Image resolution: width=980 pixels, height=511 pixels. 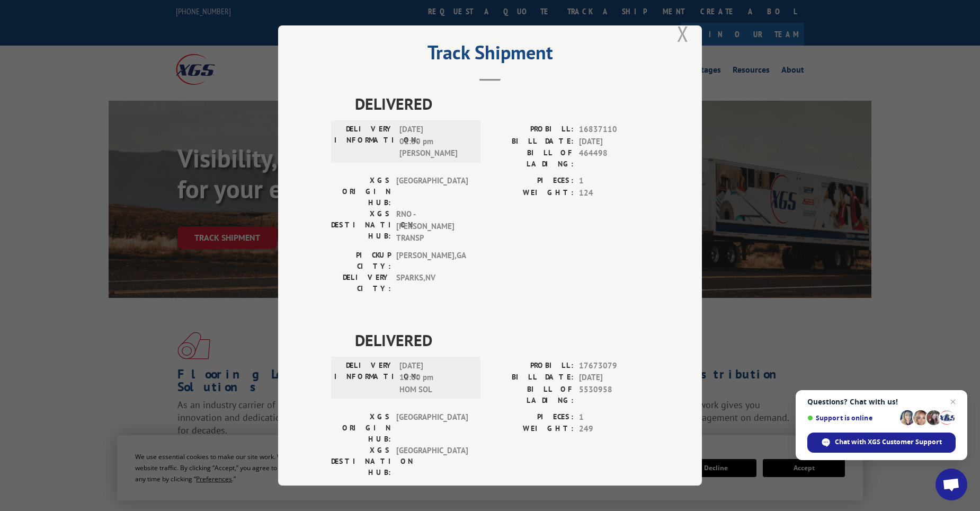 I want to click on span: 16837110, so click(x=615, y=129).